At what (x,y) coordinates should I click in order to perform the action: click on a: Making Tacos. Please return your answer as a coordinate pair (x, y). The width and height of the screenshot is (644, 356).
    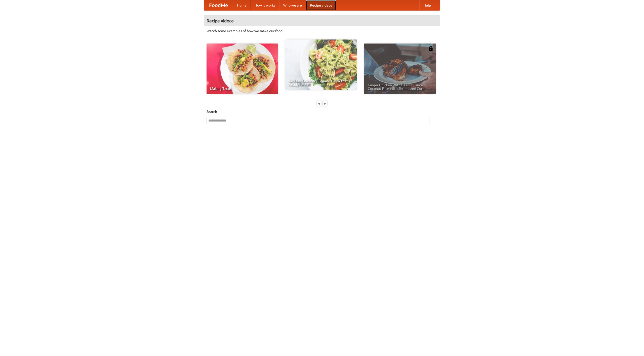
    Looking at the image, I should click on (242, 69).